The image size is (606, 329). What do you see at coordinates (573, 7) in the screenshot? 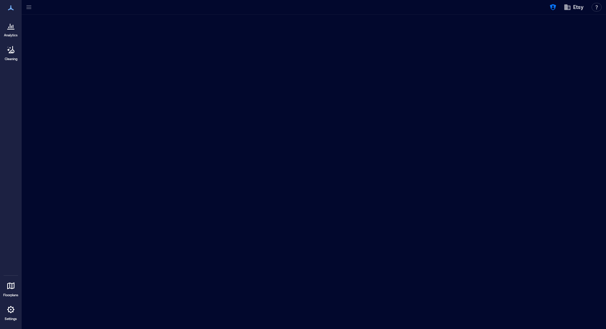
I see `button: Etsy` at bounding box center [573, 7].